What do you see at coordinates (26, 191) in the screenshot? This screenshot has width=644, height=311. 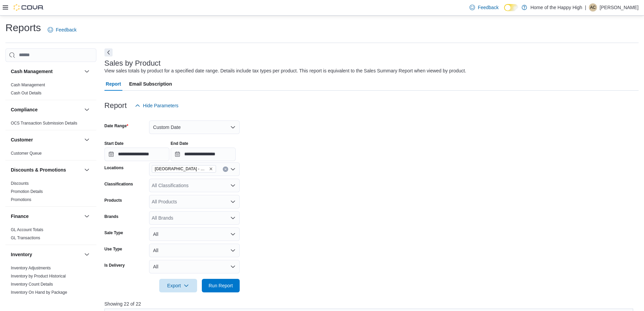 I see `a: Promotion Details` at bounding box center [26, 191].